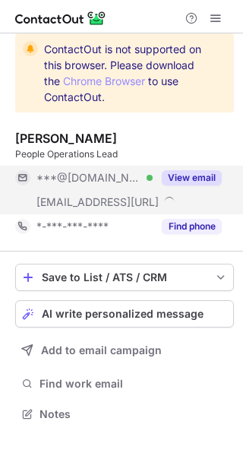  What do you see at coordinates (125, 384) in the screenshot?
I see `button: Find work email` at bounding box center [125, 384].